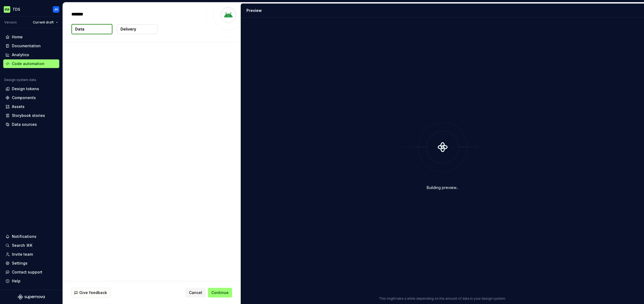 The image size is (644, 304). Describe the element at coordinates (31, 297) in the screenshot. I see `svg: Supernova Logo` at that location.